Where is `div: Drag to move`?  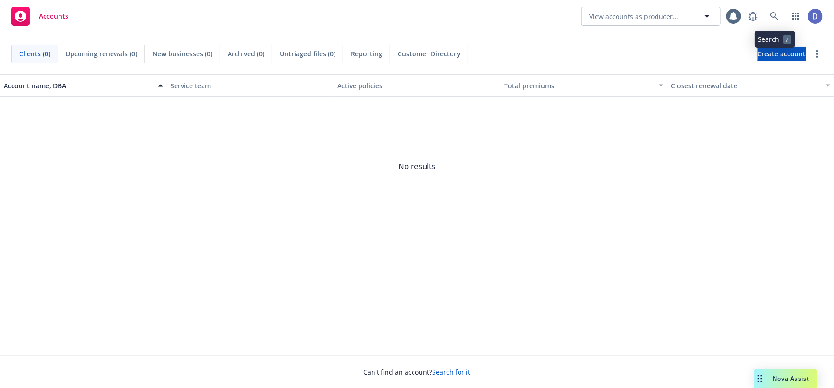 div: Drag to move is located at coordinates (760, 379).